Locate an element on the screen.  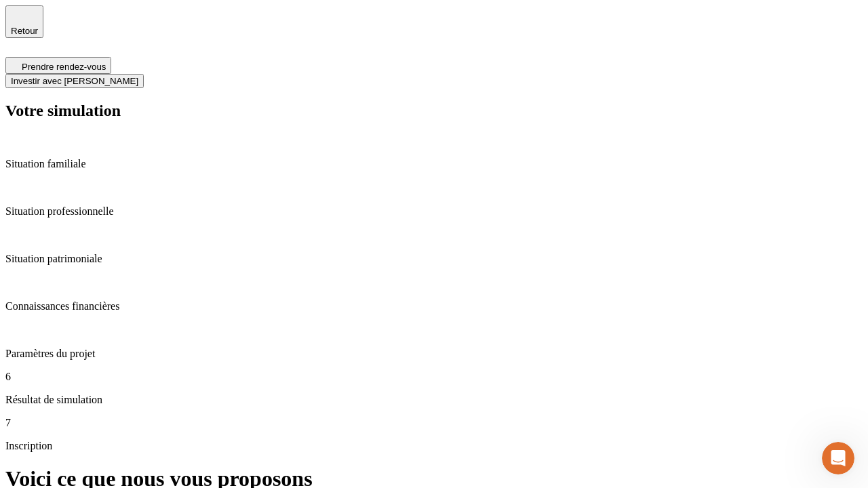
p: Inscription is located at coordinates (434, 446).